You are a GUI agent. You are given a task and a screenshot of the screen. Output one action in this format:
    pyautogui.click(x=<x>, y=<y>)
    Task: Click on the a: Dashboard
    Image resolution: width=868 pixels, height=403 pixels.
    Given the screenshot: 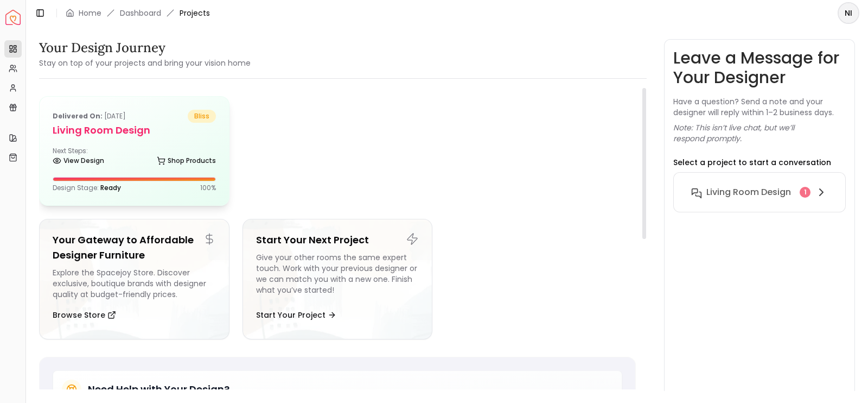 What is the action you would take?
    pyautogui.click(x=140, y=13)
    